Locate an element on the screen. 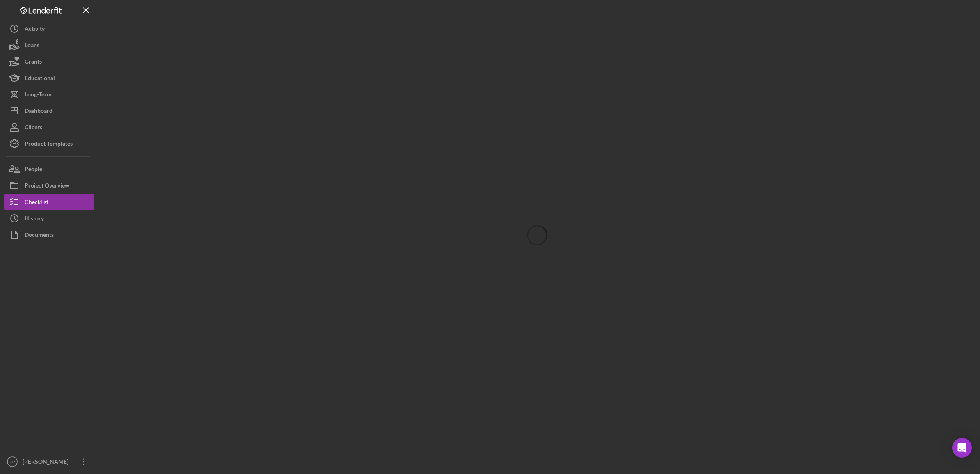 Image resolution: width=980 pixels, height=474 pixels. div: Clients is located at coordinates (33, 128).